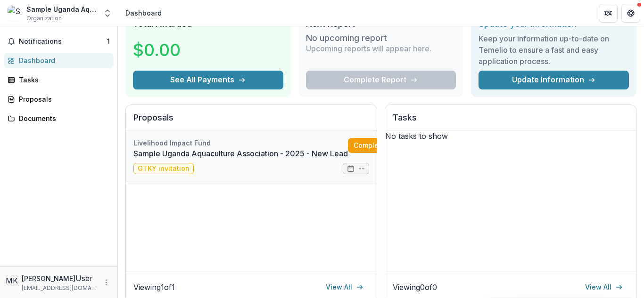 This screenshot has width=644, height=298. I want to click on span: Organization, so click(44, 18).